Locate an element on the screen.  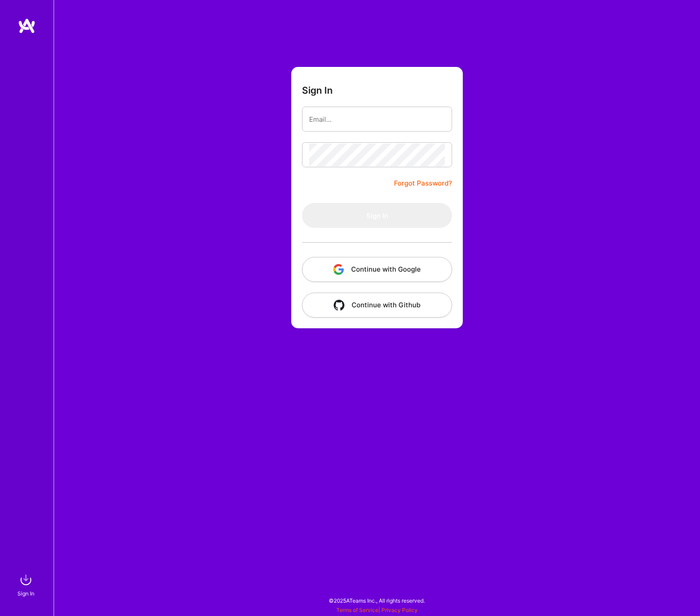
div: Sign In is located at coordinates (26, 593).